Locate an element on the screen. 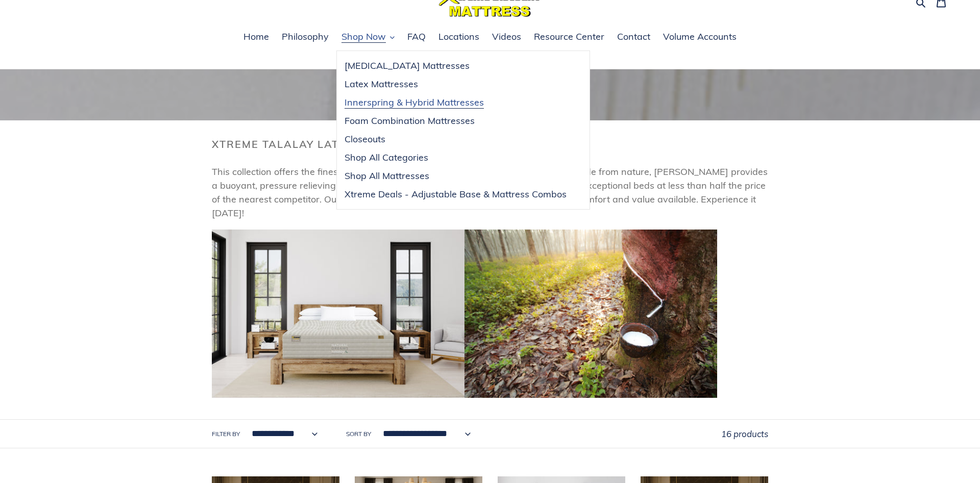  span: Contact is located at coordinates (633, 37).